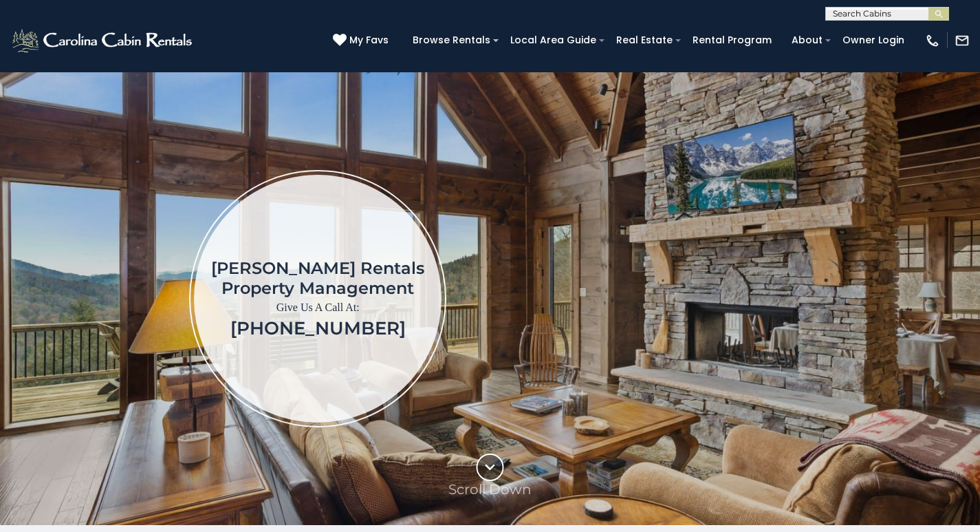 The image size is (980, 532). Describe the element at coordinates (731, 40) in the screenshot. I see `a: Rental Program` at that location.